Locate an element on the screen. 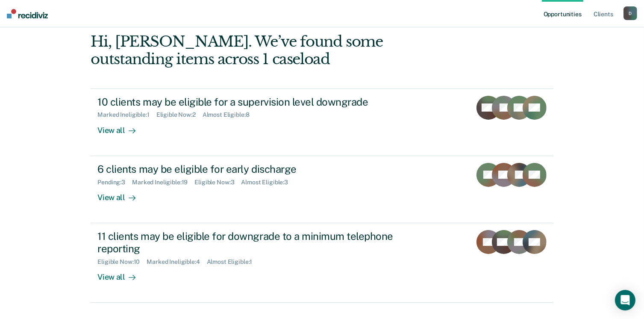 This screenshot has width=644, height=319. div: Almost Eligible : 3 is located at coordinates (268, 182).